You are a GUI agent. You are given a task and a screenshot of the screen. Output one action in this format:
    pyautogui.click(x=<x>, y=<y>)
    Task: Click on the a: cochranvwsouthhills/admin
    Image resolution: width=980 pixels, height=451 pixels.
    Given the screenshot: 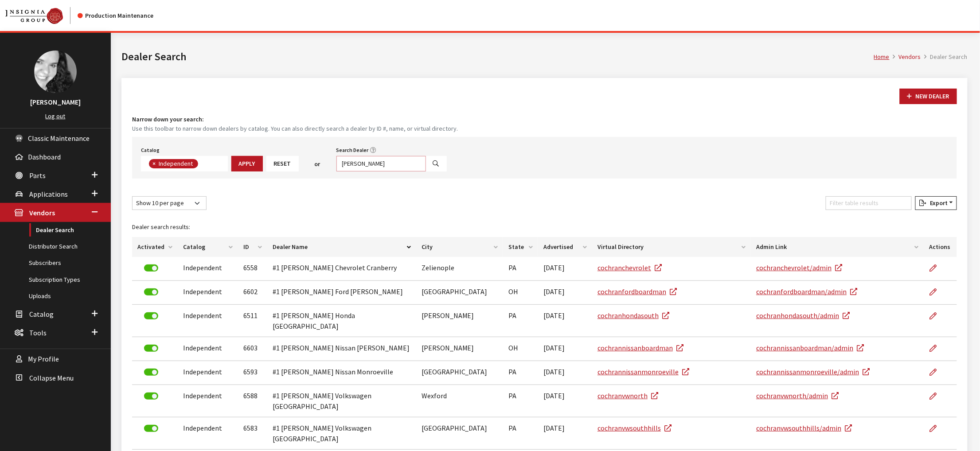 What is the action you would take?
    pyautogui.click(x=804, y=429)
    